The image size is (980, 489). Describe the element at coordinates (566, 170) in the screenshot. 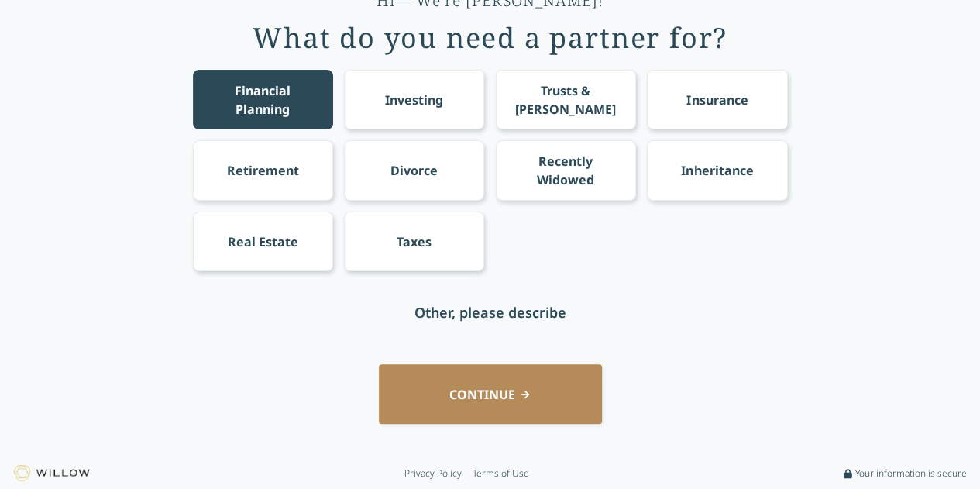

I see `div: Recently Widowed` at that location.